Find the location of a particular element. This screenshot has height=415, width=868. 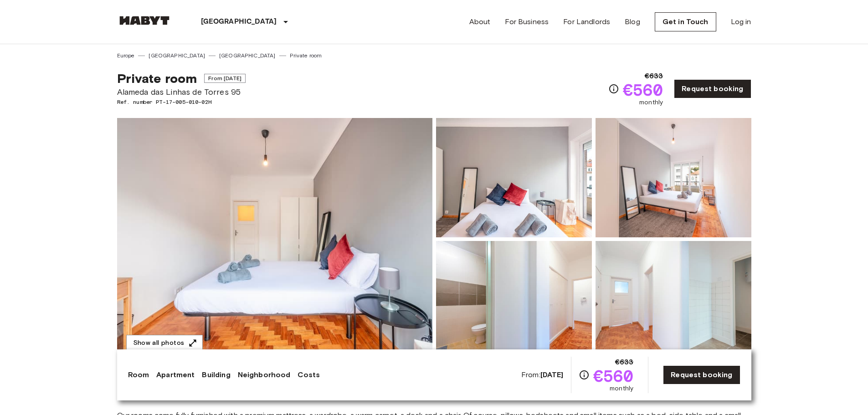

a: Get in Touch is located at coordinates (685, 22).